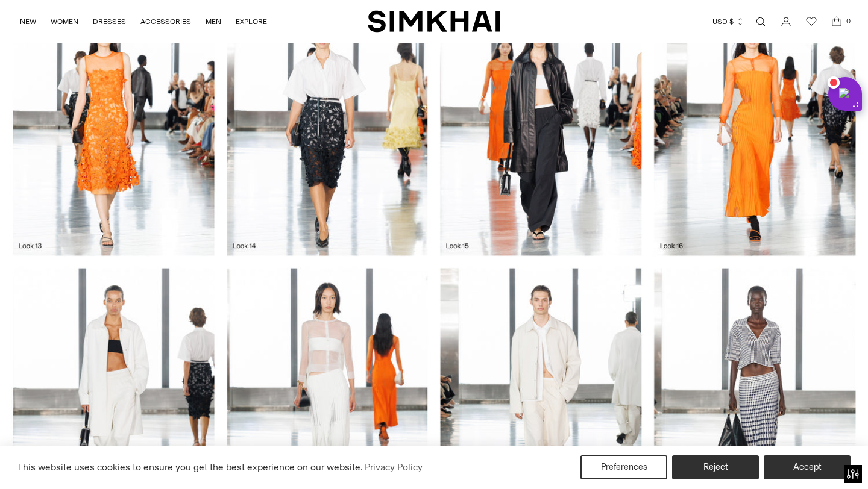  Describe the element at coordinates (728, 22) in the screenshot. I see `button: USD $` at that location.